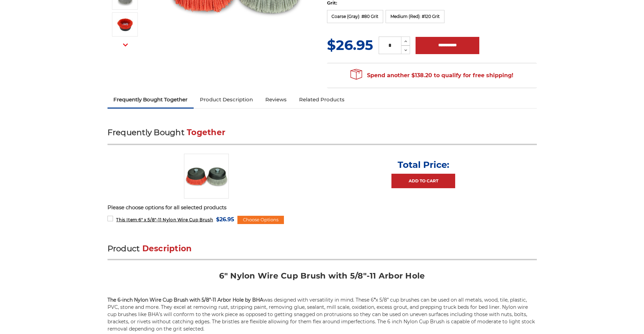 This screenshot has width=644, height=334. Describe the element at coordinates (276, 100) in the screenshot. I see `a: Reviews` at that location.